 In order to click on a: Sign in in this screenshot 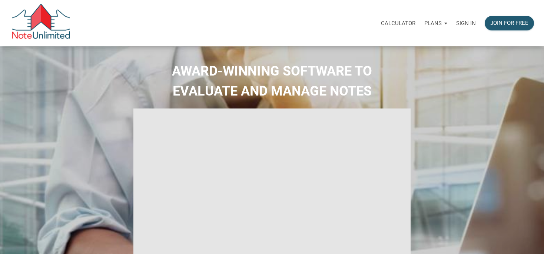, I will do `click(466, 23)`.